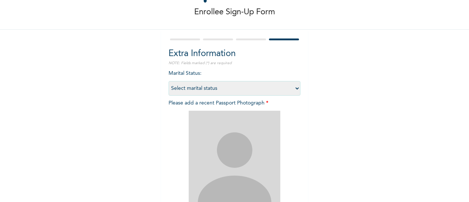 Image resolution: width=469 pixels, height=202 pixels. I want to click on p: NOTE: Fields marked (*) are required, so click(234, 63).